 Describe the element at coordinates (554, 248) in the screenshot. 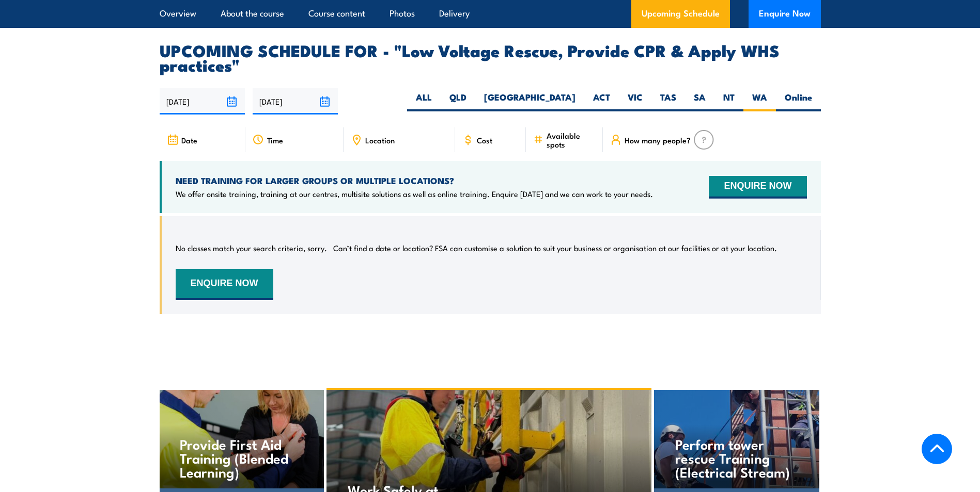

I see `p: Can’t find a date or location? FSA can customise a solution to suit your business or organisation...` at that location.